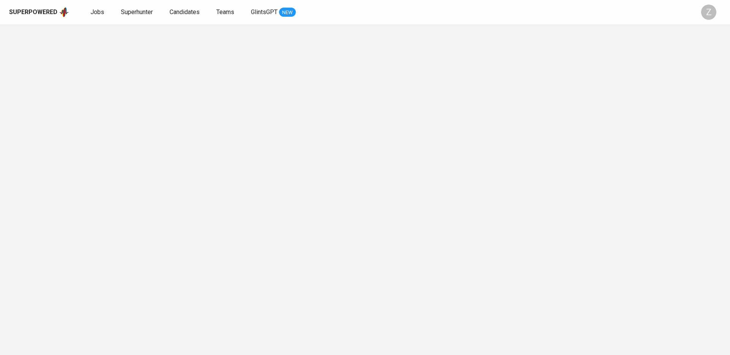 The height and width of the screenshot is (355, 730). Describe the element at coordinates (64, 12) in the screenshot. I see `img: app logo` at that location.